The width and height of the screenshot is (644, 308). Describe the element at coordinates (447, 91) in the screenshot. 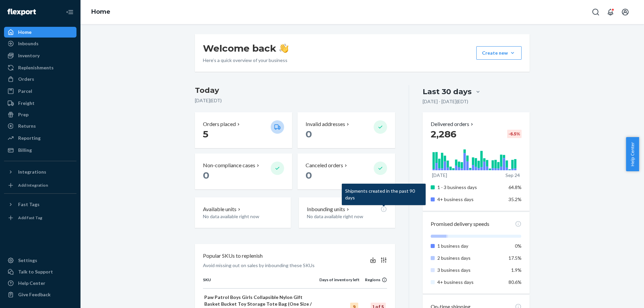

I see `div: Last 30 days` at that location.